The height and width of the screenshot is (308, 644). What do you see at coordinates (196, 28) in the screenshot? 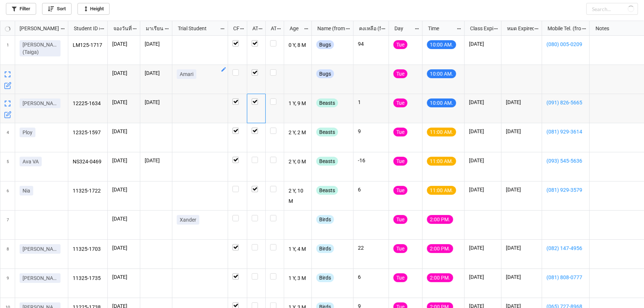
I see `div: Trial Student` at bounding box center [196, 28].